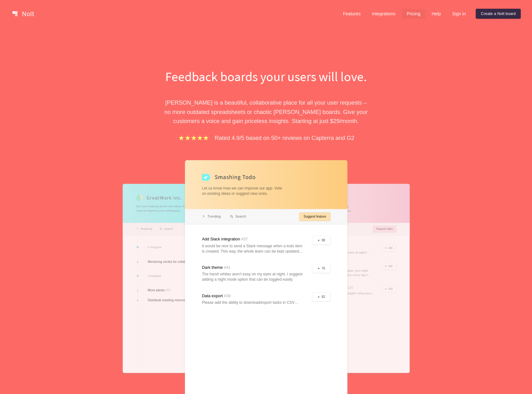 This screenshot has width=532, height=394. What do you see at coordinates (436, 14) in the screenshot?
I see `a: Help` at bounding box center [436, 14].